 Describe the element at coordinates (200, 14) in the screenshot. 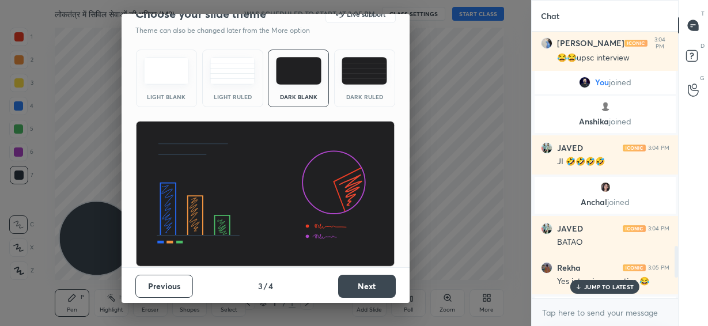

I see `h2: Choose your slide theme` at that location.